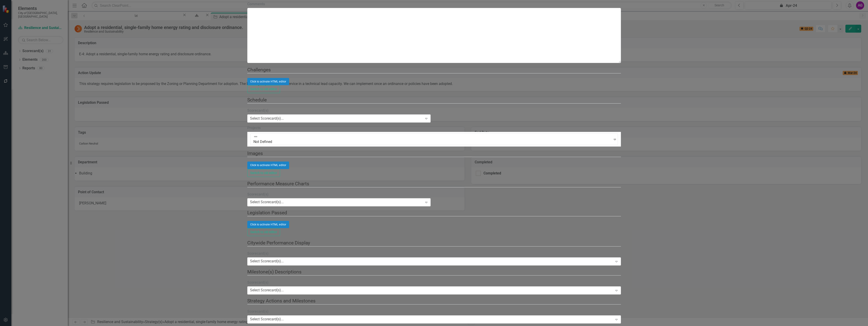 Image resolution: width=868 pixels, height=326 pixels. What do you see at coordinates (434, 242) in the screenshot?
I see `legend: Citywide Performance Display` at bounding box center [434, 242].